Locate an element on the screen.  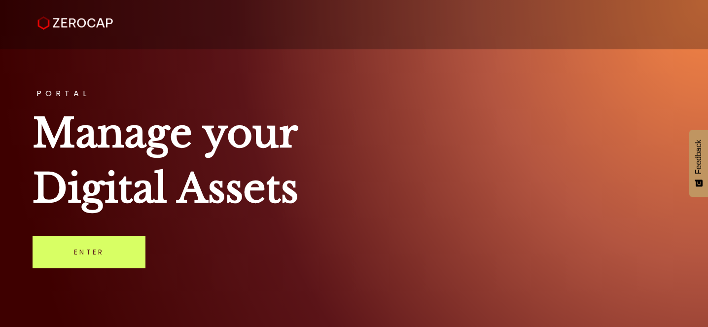
a: Enter is located at coordinates (89, 252).